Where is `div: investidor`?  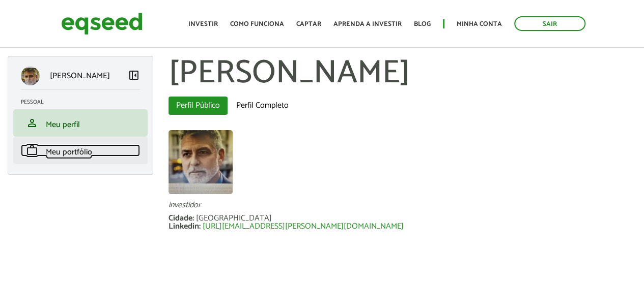 div: investidor is located at coordinates (402, 205).